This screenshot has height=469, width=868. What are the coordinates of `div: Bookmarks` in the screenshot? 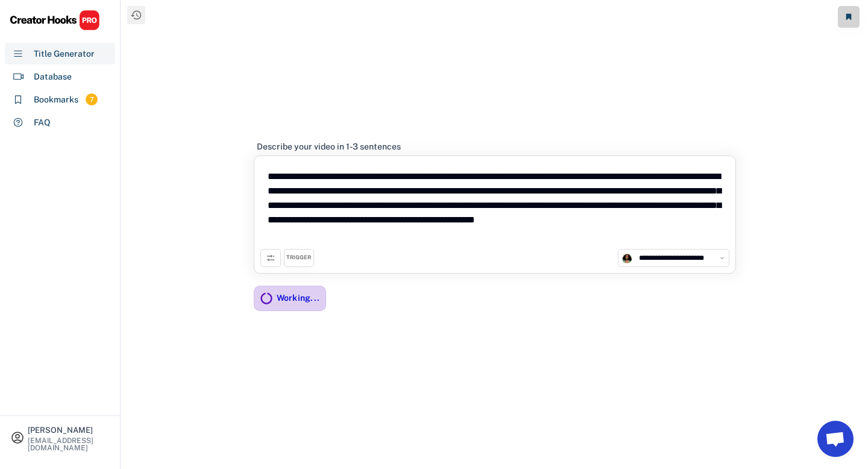 It's located at (56, 99).